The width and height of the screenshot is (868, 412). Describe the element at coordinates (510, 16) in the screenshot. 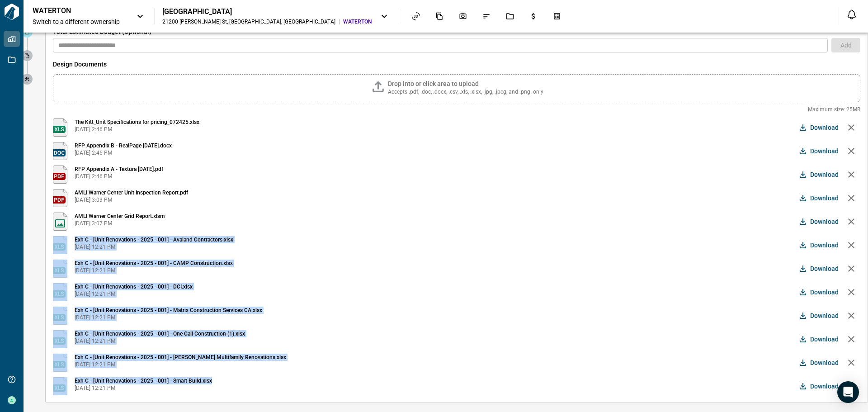

I see `div: Jobs` at that location.